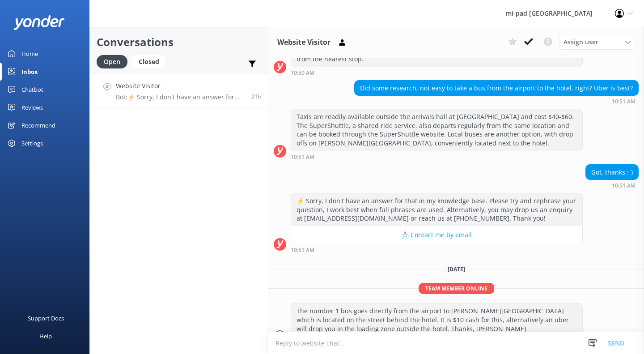  I want to click on div: ⚡ Sorry, I don't have an answer for that in my knowledge base. Please try and rephrase your quest..., so click(436, 210).